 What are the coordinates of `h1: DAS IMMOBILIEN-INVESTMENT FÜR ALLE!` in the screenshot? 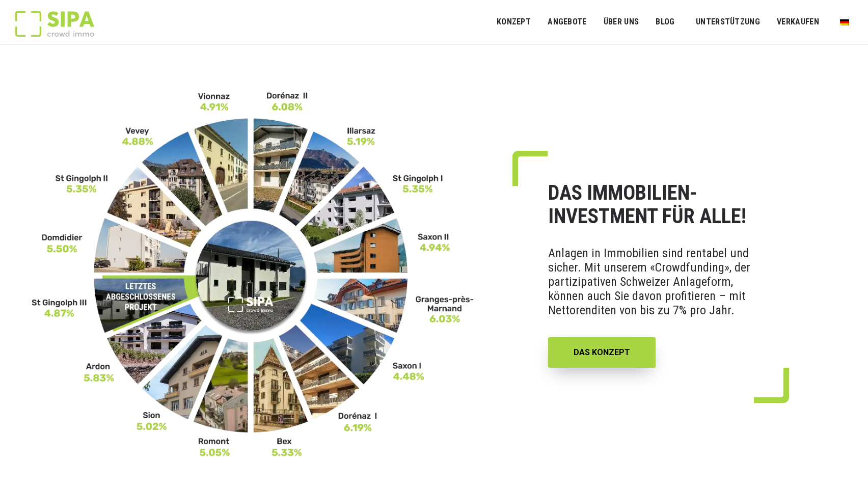 It's located at (657, 205).